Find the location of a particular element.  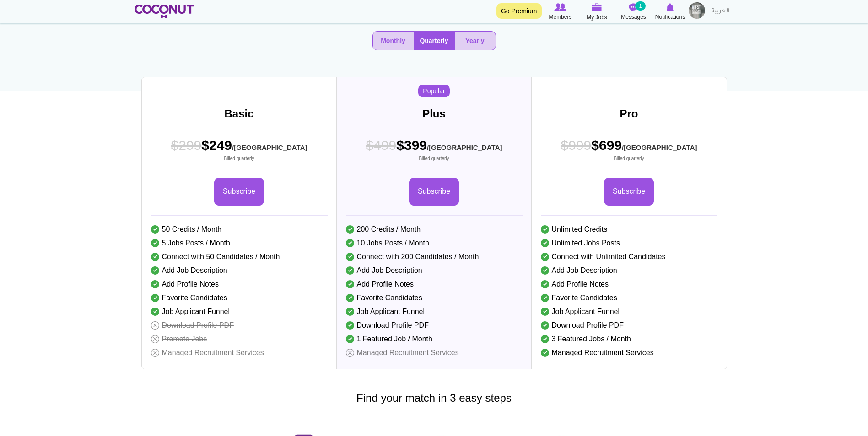

h3: Plus is located at coordinates (434, 114).